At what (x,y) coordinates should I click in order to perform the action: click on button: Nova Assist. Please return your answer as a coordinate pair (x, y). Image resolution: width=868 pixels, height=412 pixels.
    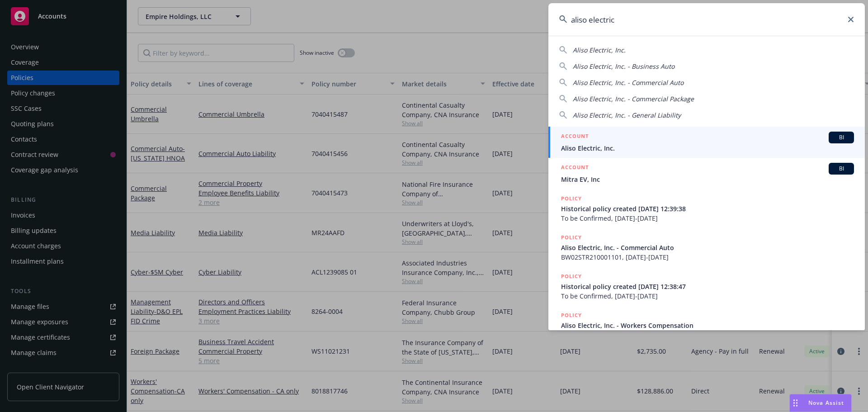
    Looking at the image, I should click on (820, 403).